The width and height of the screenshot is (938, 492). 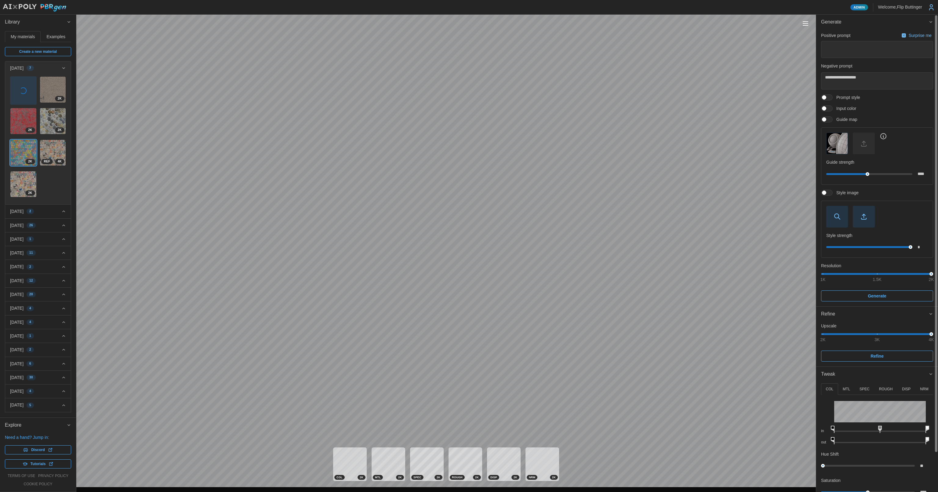 I want to click on p: Style strength, so click(x=877, y=235).